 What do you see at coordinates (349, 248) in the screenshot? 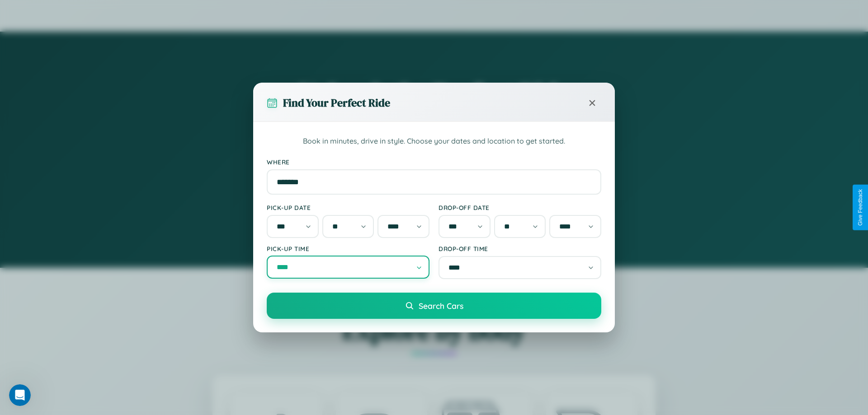
I see `label: Pick-up Time` at bounding box center [349, 248].